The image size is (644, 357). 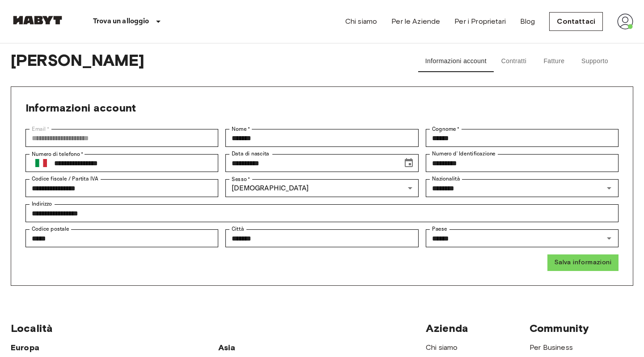 What do you see at coordinates (551, 347) in the screenshot?
I see `a: Per Business` at bounding box center [551, 347].